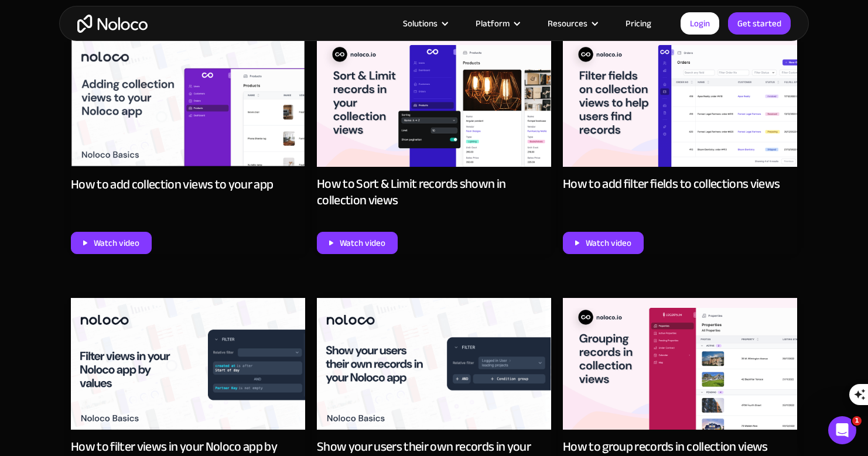 This screenshot has height=456, width=868. I want to click on div: How to Sort & Limit records shown in collection views, so click(434, 192).